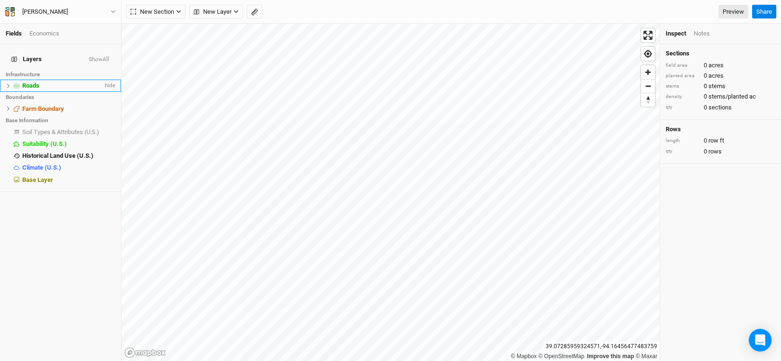  What do you see at coordinates (254, 12) in the screenshot?
I see `button: Shortcut: M` at bounding box center [254, 12].